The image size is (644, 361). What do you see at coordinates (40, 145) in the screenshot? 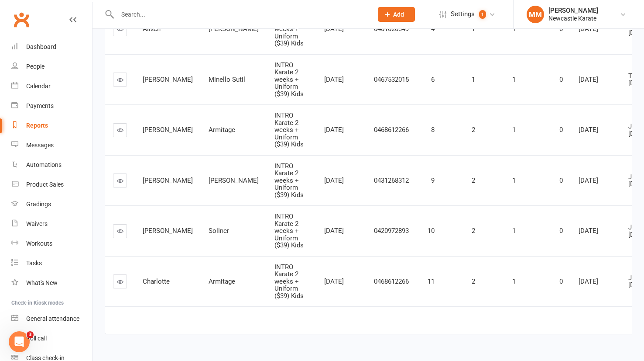
I see `div: Messages` at bounding box center [40, 145].